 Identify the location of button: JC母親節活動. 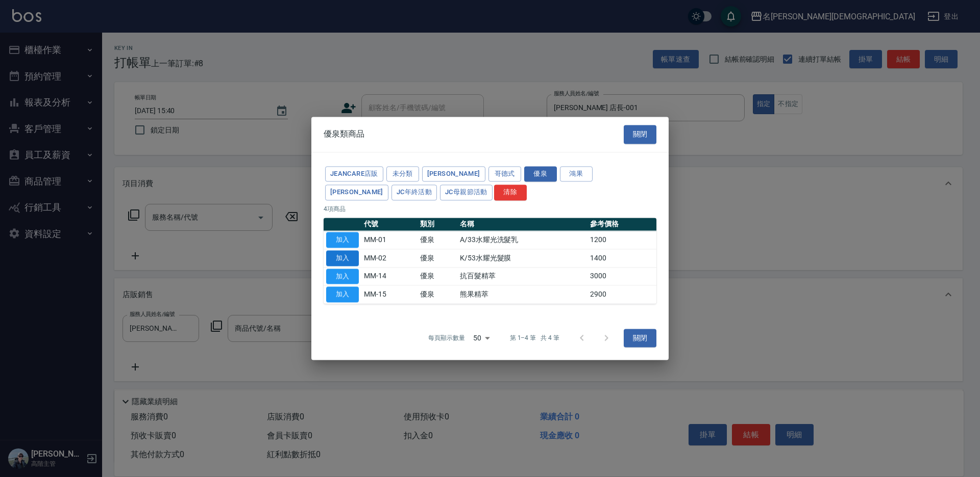
(466, 193).